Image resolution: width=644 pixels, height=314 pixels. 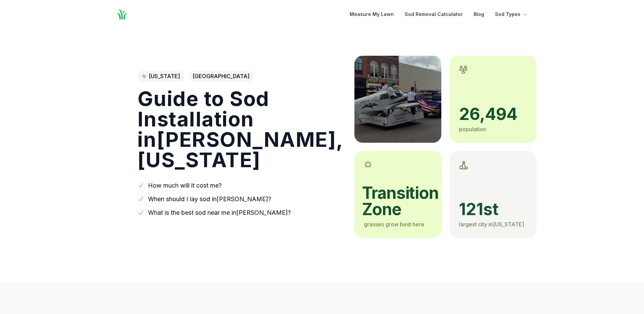 What do you see at coordinates (479, 14) in the screenshot?
I see `a: Blog` at bounding box center [479, 14].